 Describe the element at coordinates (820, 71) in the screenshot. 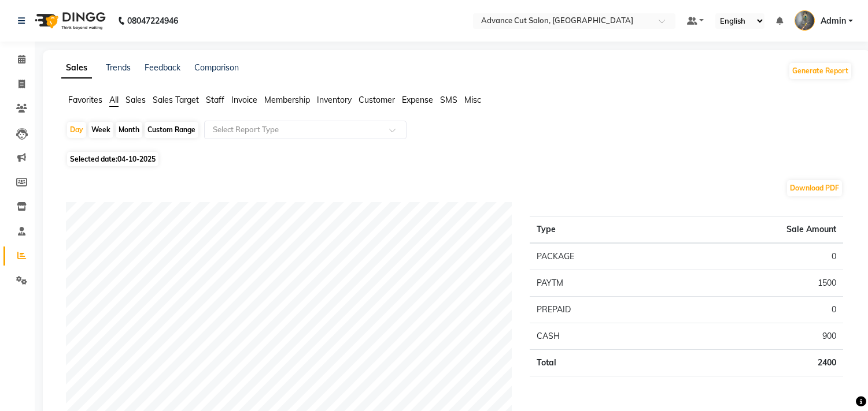

I see `button: Generate Report` at that location.